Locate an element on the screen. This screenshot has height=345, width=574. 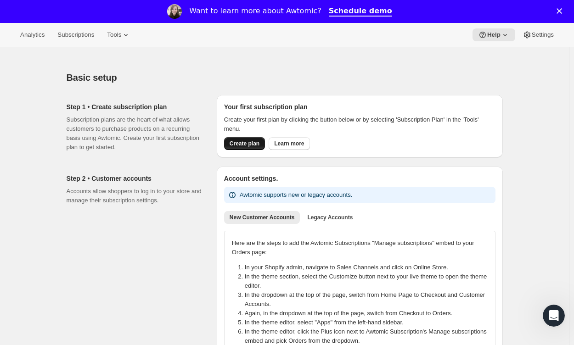
li: In the theme section, select the Customize button next to your live theme to open the theme editor. is located at coordinates (369, 281).